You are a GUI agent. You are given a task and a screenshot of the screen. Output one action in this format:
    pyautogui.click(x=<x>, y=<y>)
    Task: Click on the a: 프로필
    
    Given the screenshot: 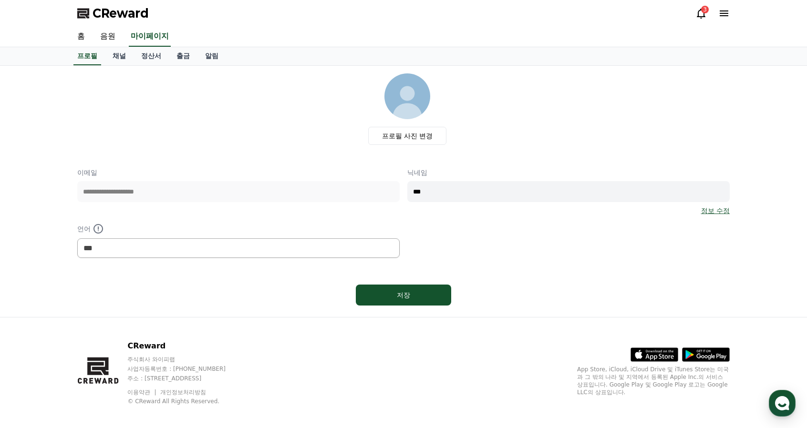 What is the action you would take?
    pyautogui.click(x=87, y=56)
    